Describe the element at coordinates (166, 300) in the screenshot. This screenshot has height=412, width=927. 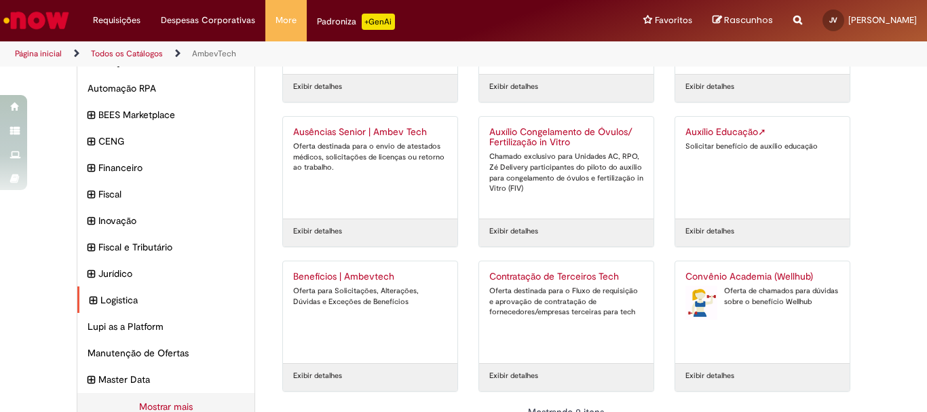
I see `div: expandir categoria Logistica Logistica` at that location.